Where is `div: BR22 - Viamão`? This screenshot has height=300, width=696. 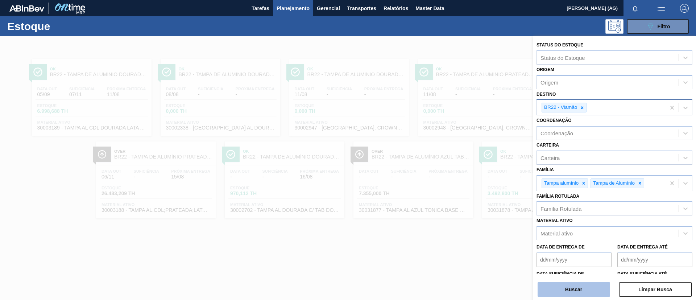 div: BR22 - Viamão is located at coordinates (560, 107).